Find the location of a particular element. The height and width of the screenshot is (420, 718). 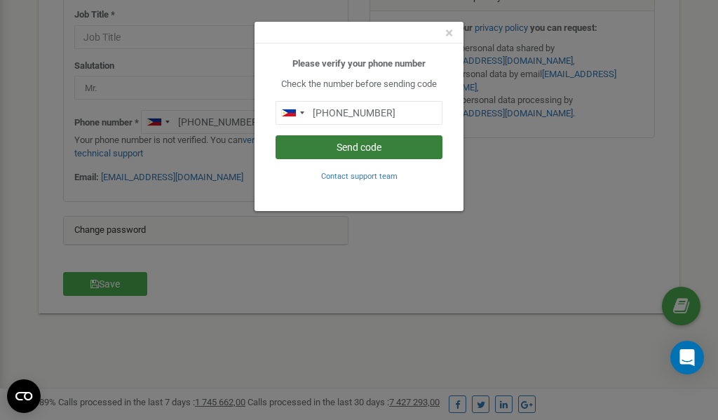

div: Open Intercom Messenger is located at coordinates (687, 358).